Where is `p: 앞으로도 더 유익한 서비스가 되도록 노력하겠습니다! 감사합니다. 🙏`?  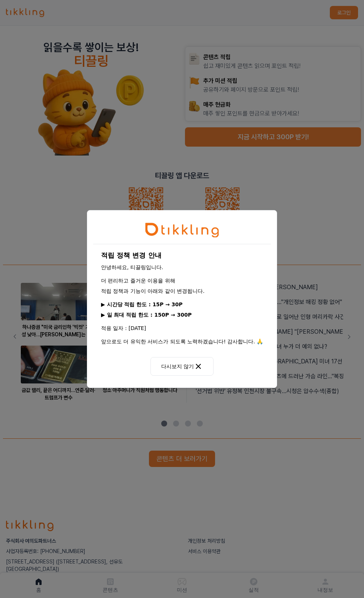 p: 앞으로도 더 유익한 서비스가 되도록 노력하겠습니다! 감사합니다. 🙏 is located at coordinates (182, 342).